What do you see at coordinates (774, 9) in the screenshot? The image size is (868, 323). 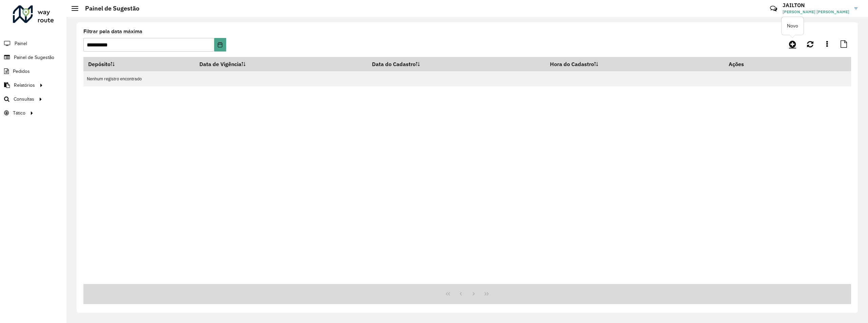 I see `a: Contato Rápido` at bounding box center [774, 9].